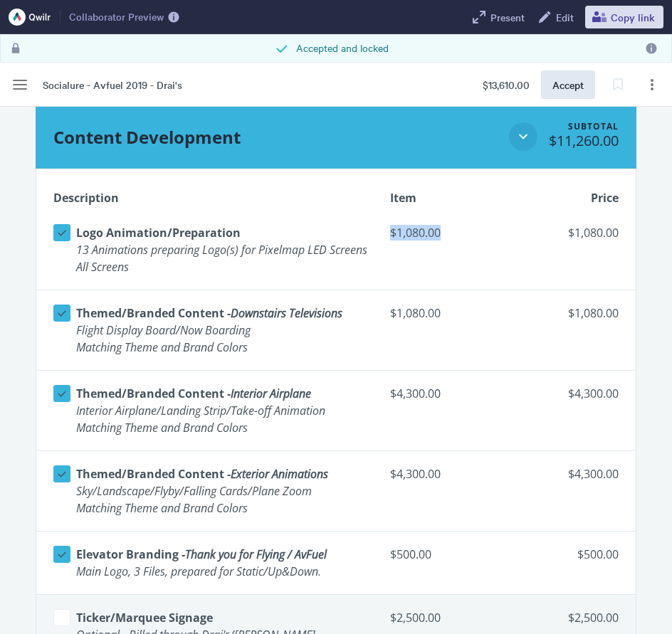 This screenshot has width=672, height=634. What do you see at coordinates (86, 198) in the screenshot?
I see `span: Description` at bounding box center [86, 198].